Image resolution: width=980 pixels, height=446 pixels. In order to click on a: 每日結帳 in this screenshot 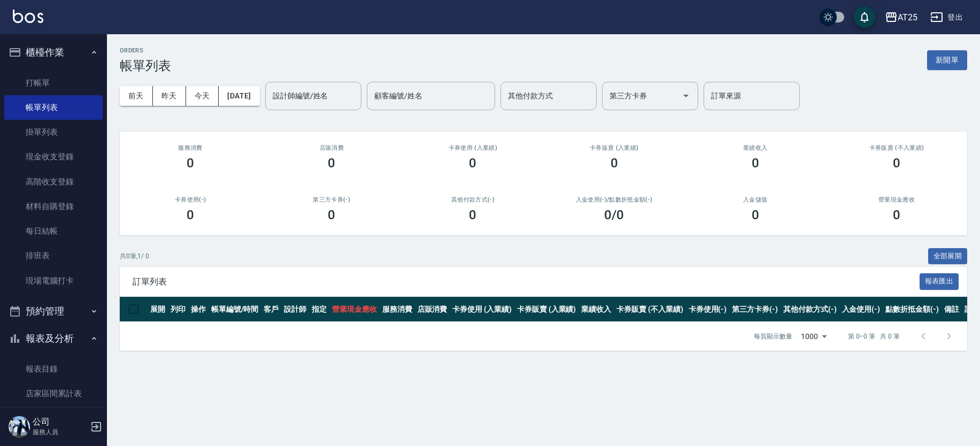, I will do `click(54, 231)`.